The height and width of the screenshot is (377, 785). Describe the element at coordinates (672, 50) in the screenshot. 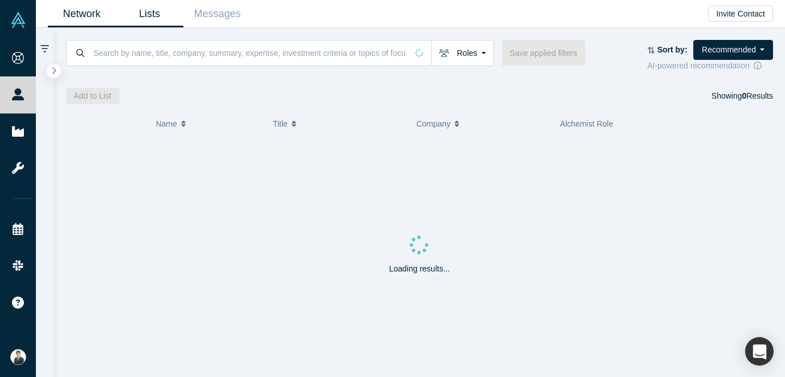

I see `strong: Sort by:` at that location.